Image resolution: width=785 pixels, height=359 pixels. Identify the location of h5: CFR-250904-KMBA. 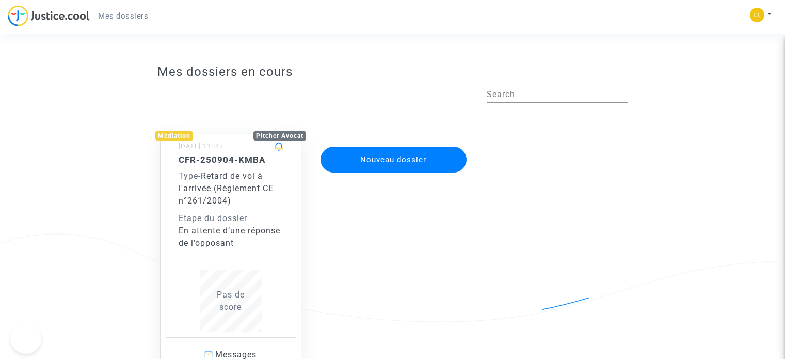
(231, 159).